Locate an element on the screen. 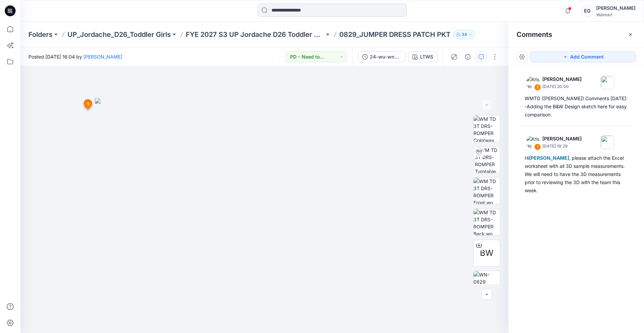 The height and width of the screenshot is (333, 644). a: FYE 2027 S3 UP Jordache D26 Toddler Girl is located at coordinates (255, 34).